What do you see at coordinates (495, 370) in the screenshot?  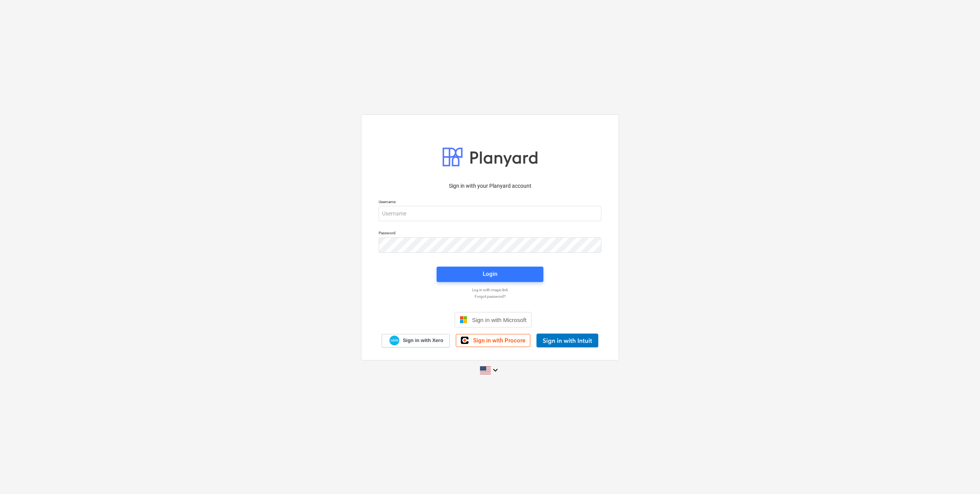 I see `i: keyboard_arrow_down` at bounding box center [495, 370].